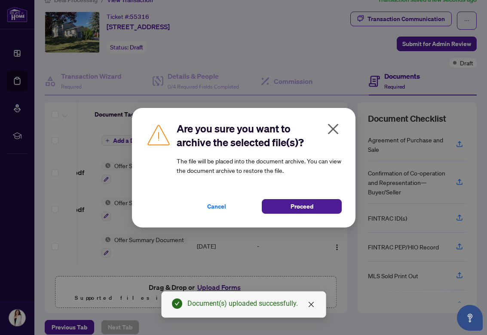 This screenshot has width=487, height=335. What do you see at coordinates (251, 303) in the screenshot?
I see `div: Document(s) uploaded successfully.` at bounding box center [251, 303].